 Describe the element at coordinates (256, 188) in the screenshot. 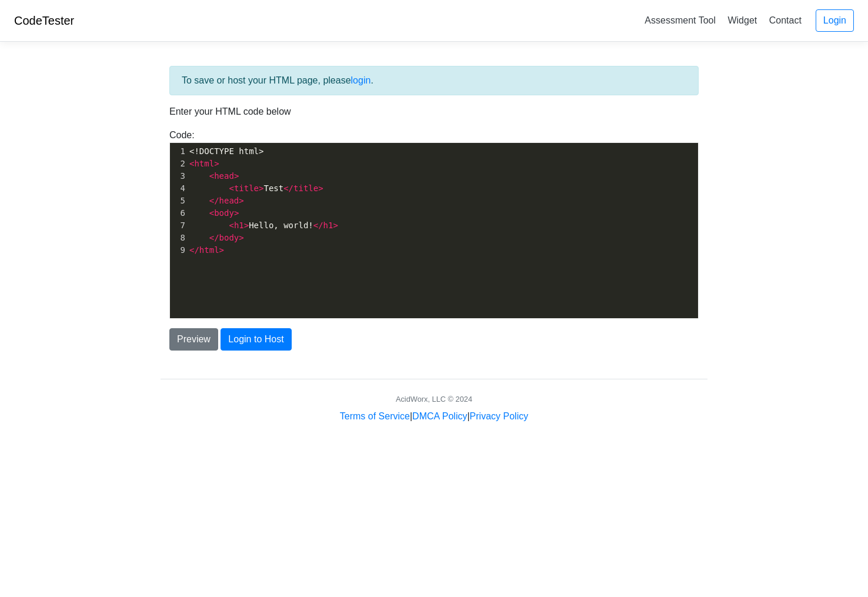

I see `span: Test` at that location.